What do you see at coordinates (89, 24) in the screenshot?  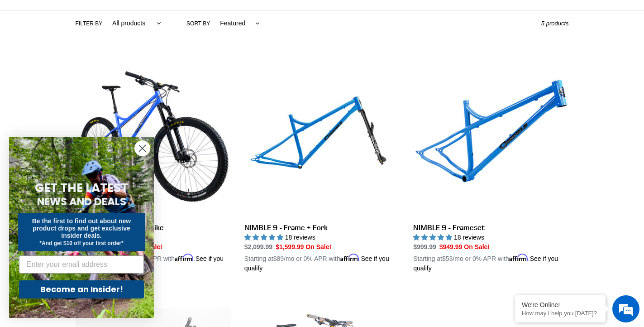 I see `label: Filter by` at bounding box center [89, 24].